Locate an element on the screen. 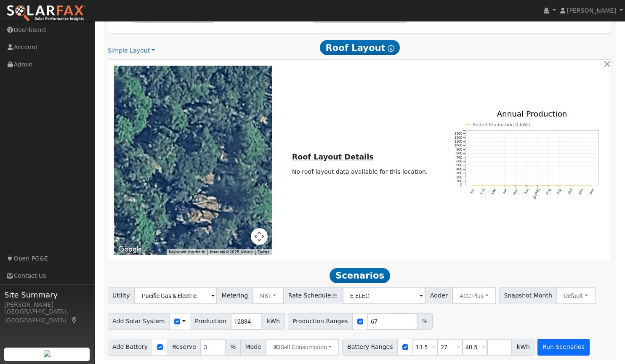  text: Mar is located at coordinates (493, 191).